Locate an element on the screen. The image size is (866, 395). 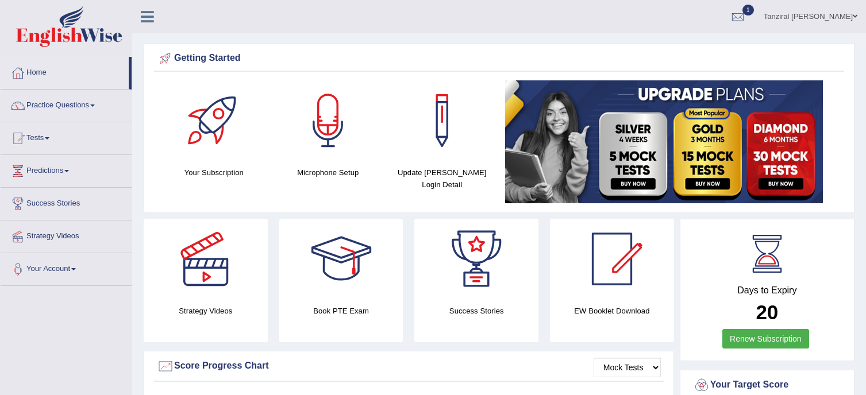
a: Strategy Videos is located at coordinates (66, 235).